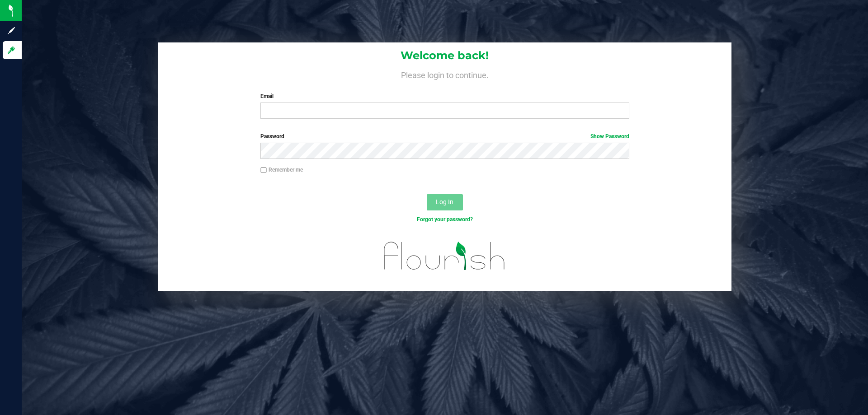 Image resolution: width=868 pixels, height=415 pixels. What do you see at coordinates (12, 50) in the screenshot?
I see `inline-svg: Log in` at bounding box center [12, 50].